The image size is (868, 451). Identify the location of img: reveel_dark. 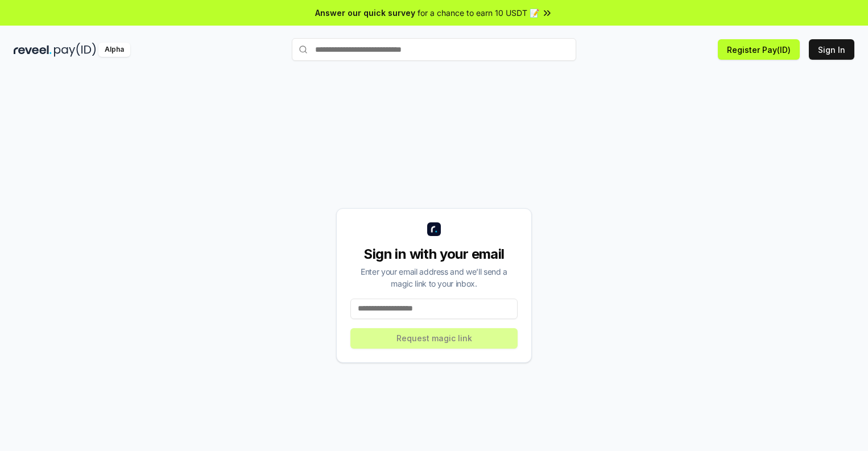
(33, 49).